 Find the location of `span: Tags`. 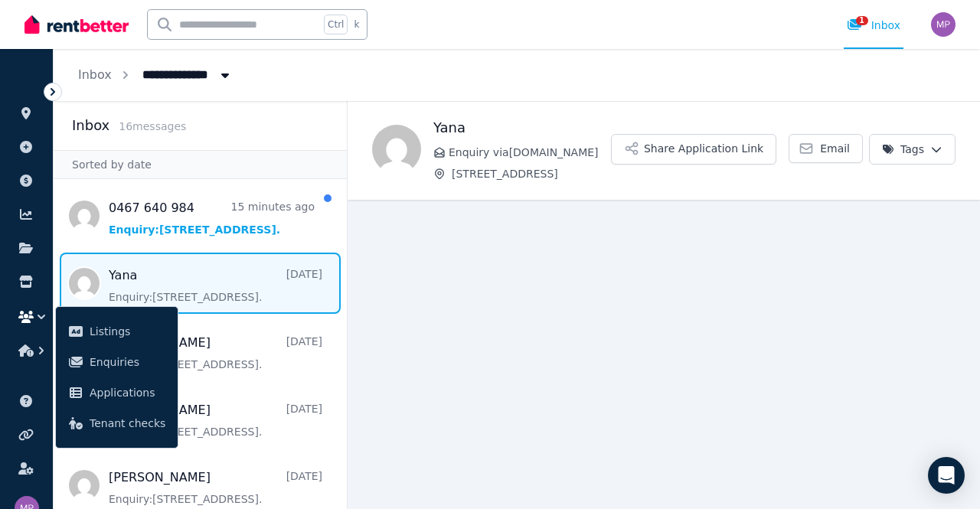

span: Tags is located at coordinates (902, 149).